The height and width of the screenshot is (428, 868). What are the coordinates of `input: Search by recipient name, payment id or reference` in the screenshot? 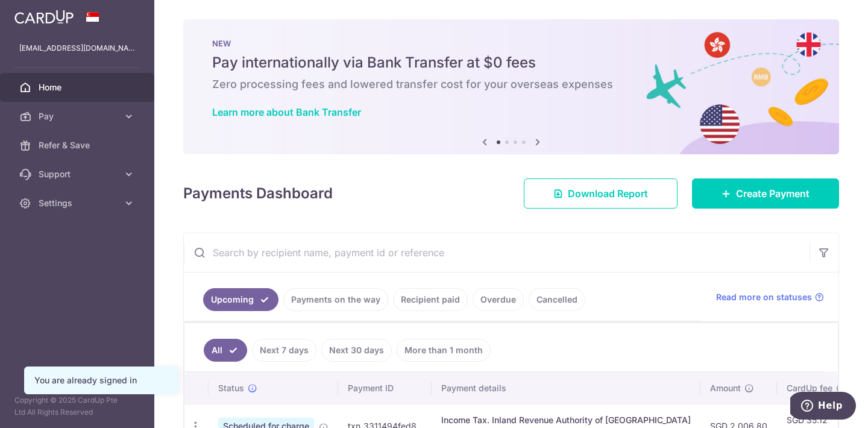 It's located at (497, 252).